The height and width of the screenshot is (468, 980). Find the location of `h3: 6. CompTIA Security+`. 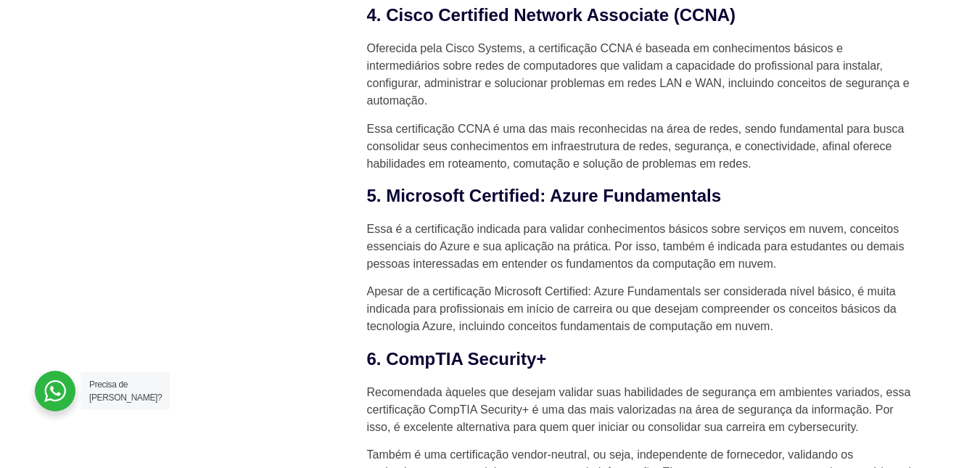

h3: 6. CompTIA Security+ is located at coordinates (643, 359).